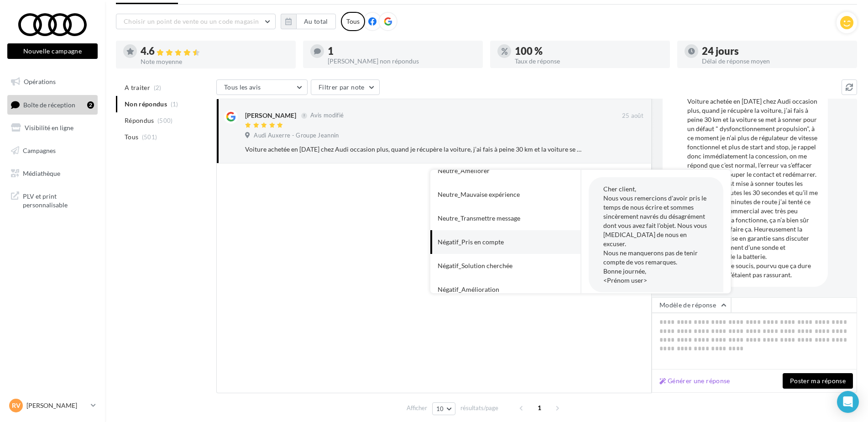  Describe the element at coordinates (417, 408) in the screenshot. I see `span: Afficher` at that location.